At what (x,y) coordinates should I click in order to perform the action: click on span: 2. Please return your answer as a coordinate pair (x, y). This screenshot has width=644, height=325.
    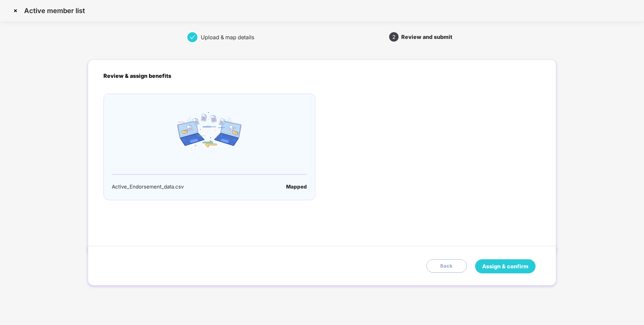
    Looking at the image, I should click on (393, 37).